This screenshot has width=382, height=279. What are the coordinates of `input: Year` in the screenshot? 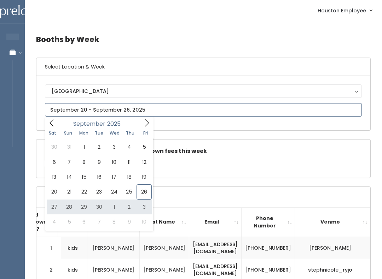 It's located at (116, 124).